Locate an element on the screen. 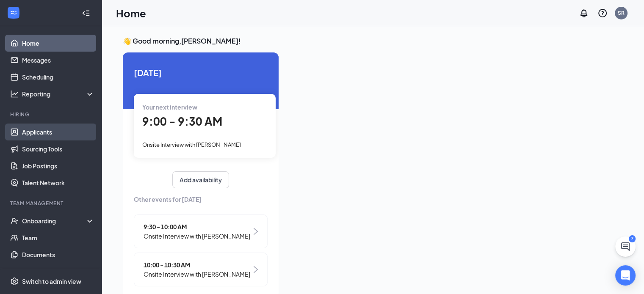  a: Scheduling is located at coordinates (58, 77).